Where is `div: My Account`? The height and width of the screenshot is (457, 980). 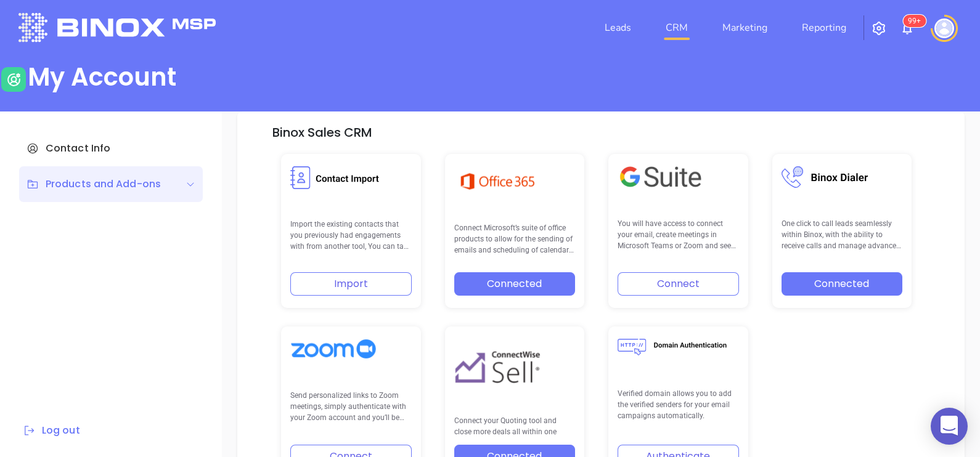
div: My Account is located at coordinates (102, 77).